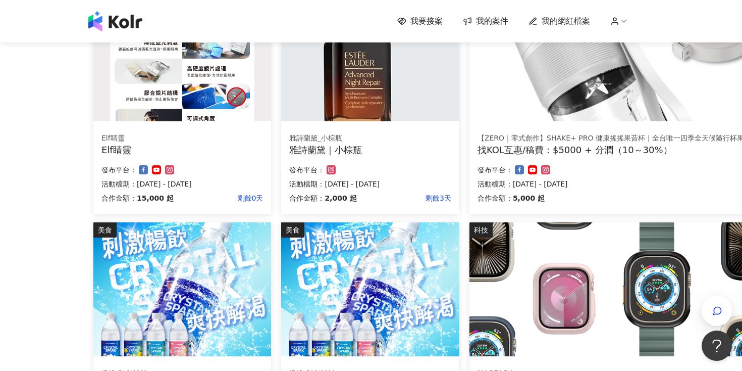 The width and height of the screenshot is (742, 371). What do you see at coordinates (370, 138) in the screenshot?
I see `div: 雅詩蘭黛_小棕瓶` at bounding box center [370, 138].